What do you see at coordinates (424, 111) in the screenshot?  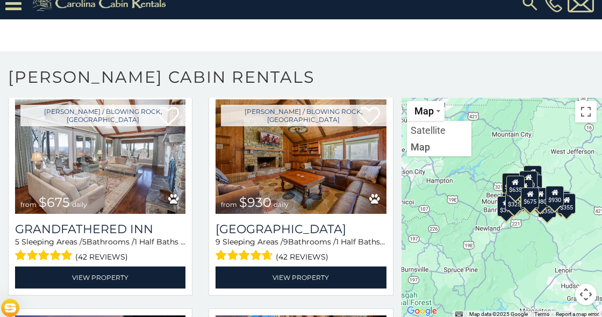 I see `span: Map` at bounding box center [424, 111].